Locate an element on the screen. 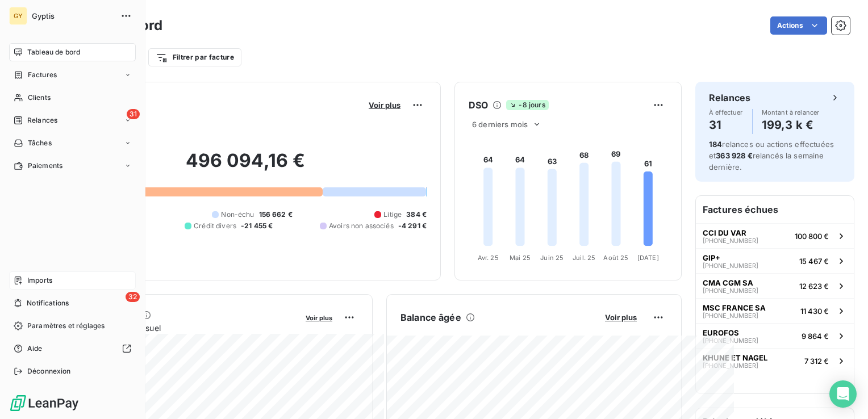 The image size is (868, 419). span: 11 430 € is located at coordinates (814, 311).